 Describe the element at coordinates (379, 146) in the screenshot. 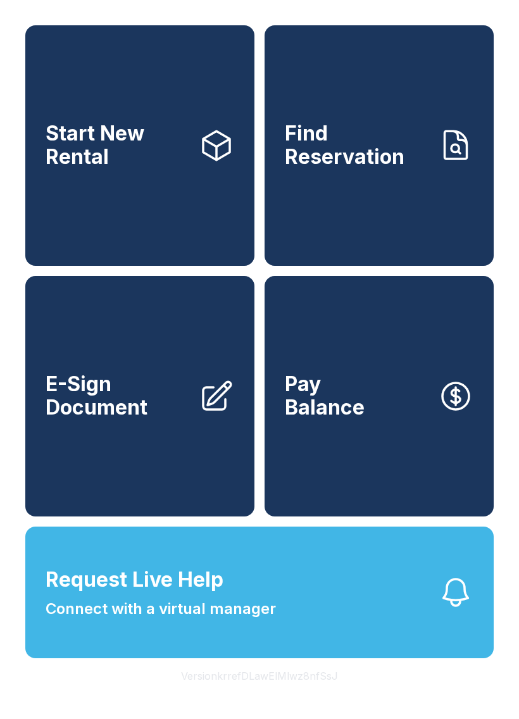

I see `a: Find Reservation` at that location.